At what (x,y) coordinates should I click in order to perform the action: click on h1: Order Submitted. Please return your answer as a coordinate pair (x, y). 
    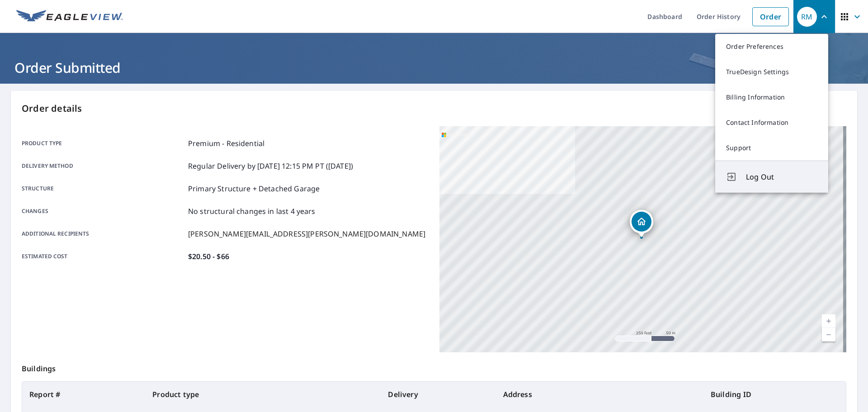
    Looking at the image, I should click on (434, 68).